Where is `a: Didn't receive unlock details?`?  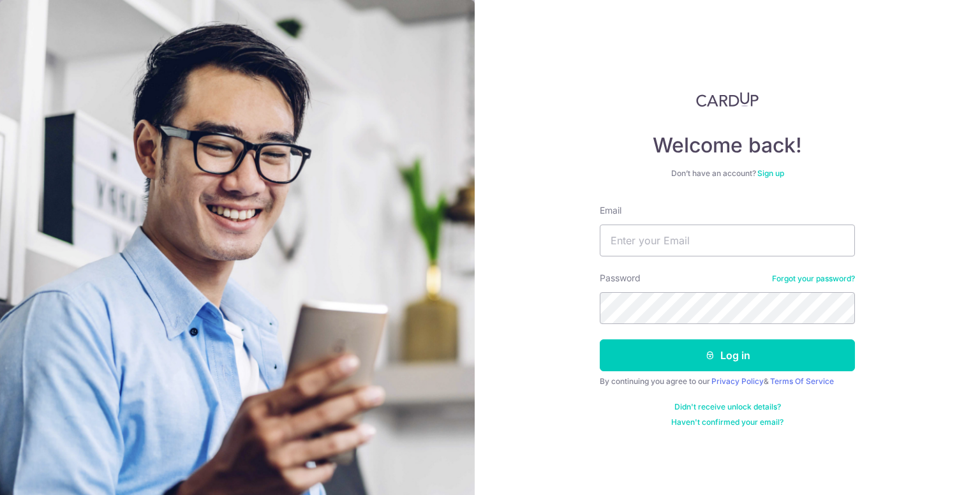 a: Didn't receive unlock details? is located at coordinates (727, 407).